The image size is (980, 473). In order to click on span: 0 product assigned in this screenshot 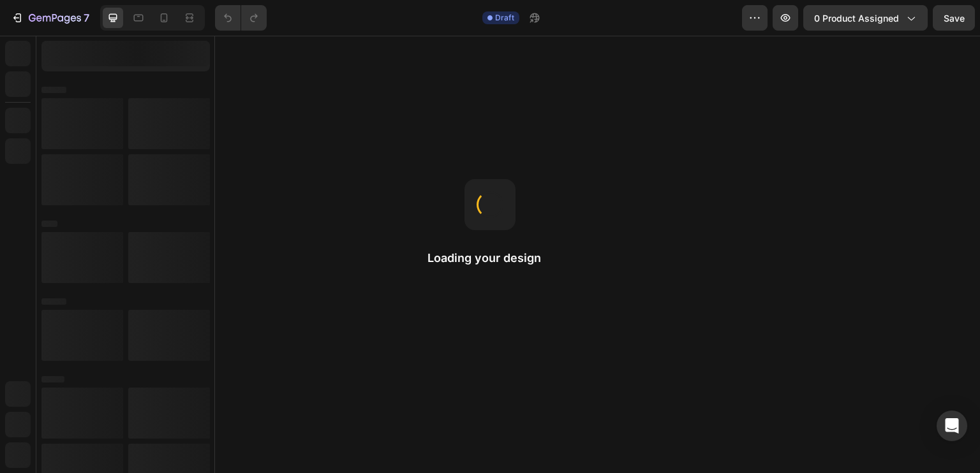, I will do `click(856, 18)`.